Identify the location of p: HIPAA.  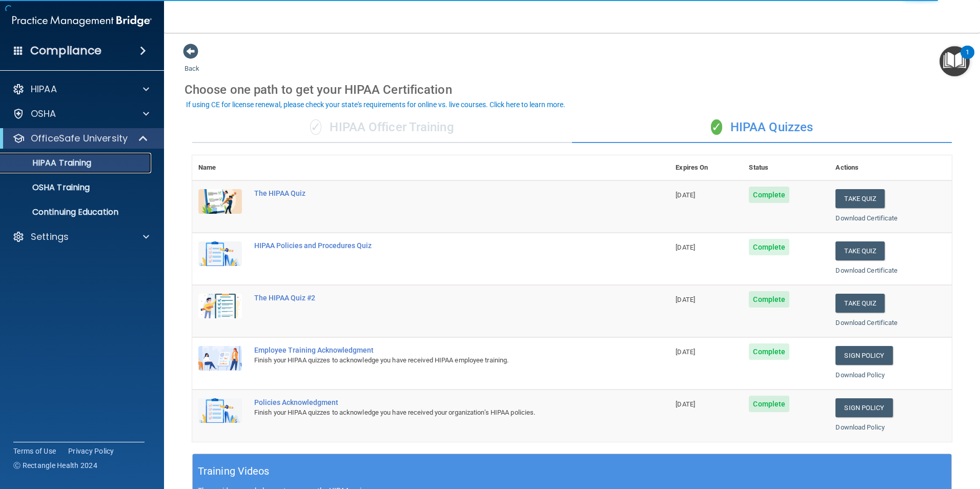
(44, 89).